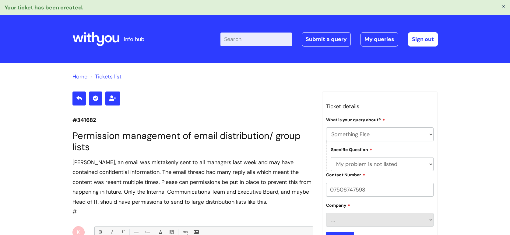 This screenshot has width=510, height=235. I want to click on p: #341682, so click(193, 120).